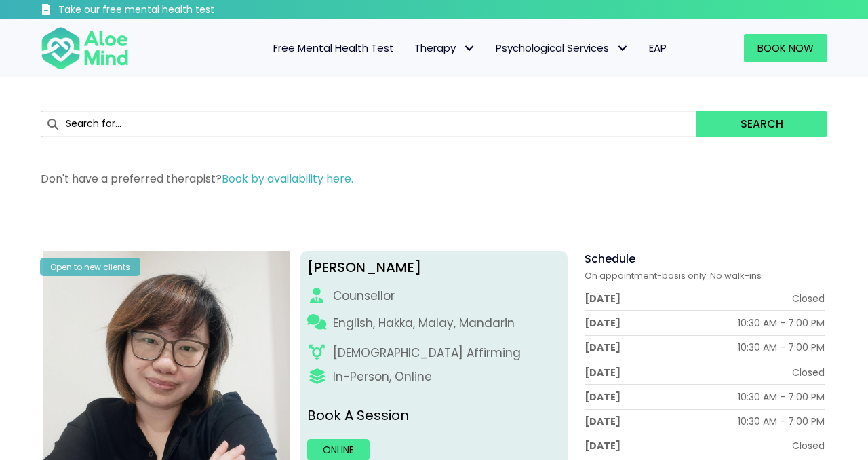  What do you see at coordinates (445, 48) in the screenshot?
I see `span: Therapy` at bounding box center [445, 48].